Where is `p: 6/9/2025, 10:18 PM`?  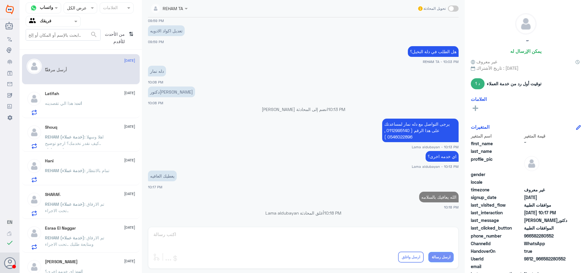 p: 6/9/2025, 10:18 PM is located at coordinates (438, 197).